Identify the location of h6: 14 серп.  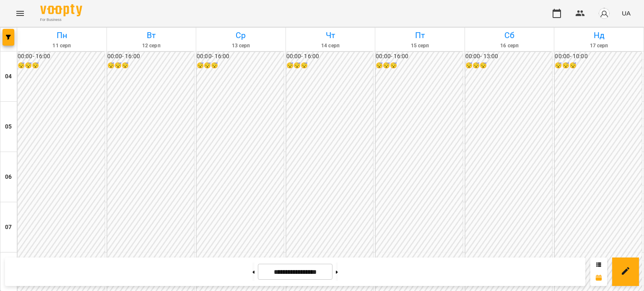
(330, 46).